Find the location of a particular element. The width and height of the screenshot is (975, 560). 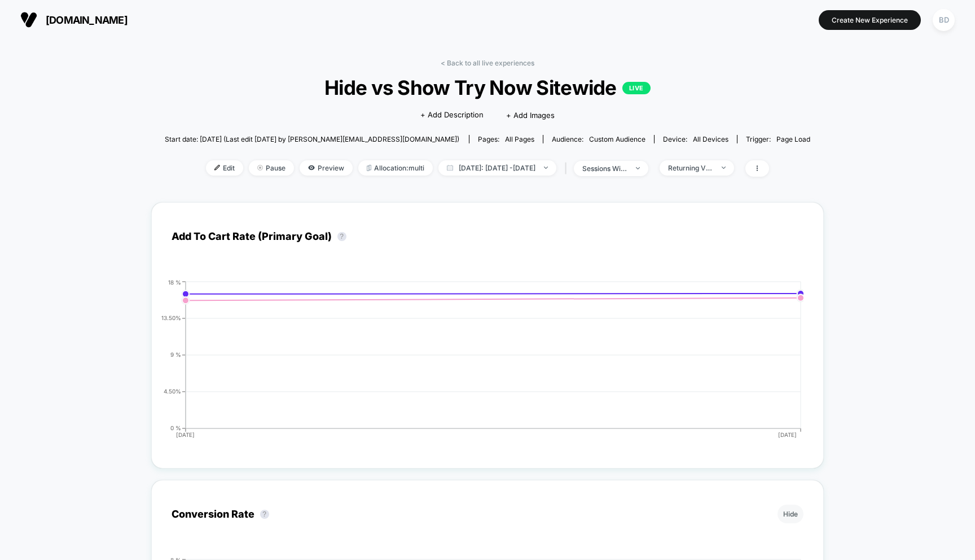

div: Audience: is located at coordinates (599, 139).